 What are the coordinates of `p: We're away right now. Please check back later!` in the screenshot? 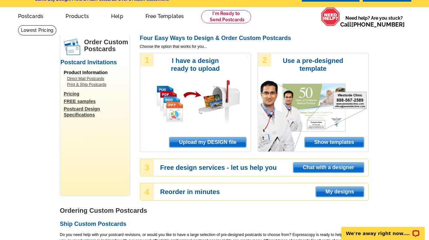 It's located at (42, 14).